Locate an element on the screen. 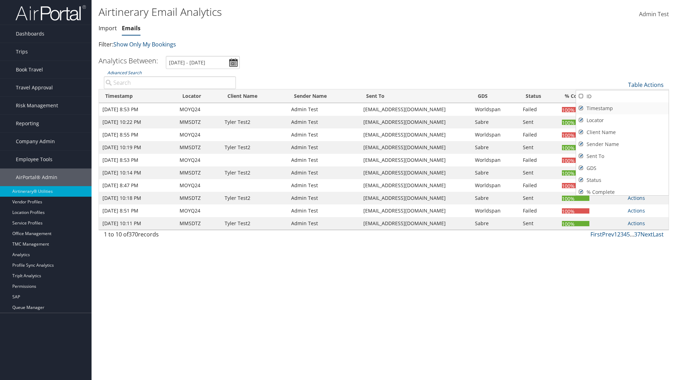 The width and height of the screenshot is (676, 380). span: Company Admin is located at coordinates (35, 142).